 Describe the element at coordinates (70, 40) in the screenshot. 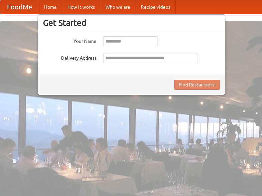

I see `label: Your Name` at that location.